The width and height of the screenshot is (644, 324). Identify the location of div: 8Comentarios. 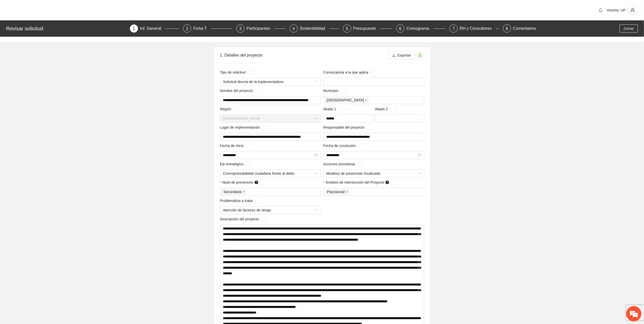
(520, 28).